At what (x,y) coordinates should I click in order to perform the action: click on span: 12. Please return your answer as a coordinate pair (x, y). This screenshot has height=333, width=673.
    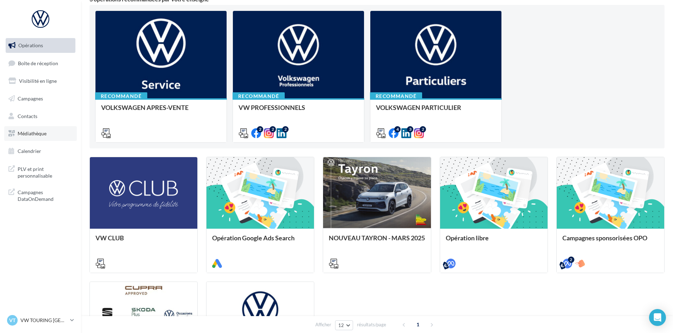
    Looking at the image, I should click on (341, 325).